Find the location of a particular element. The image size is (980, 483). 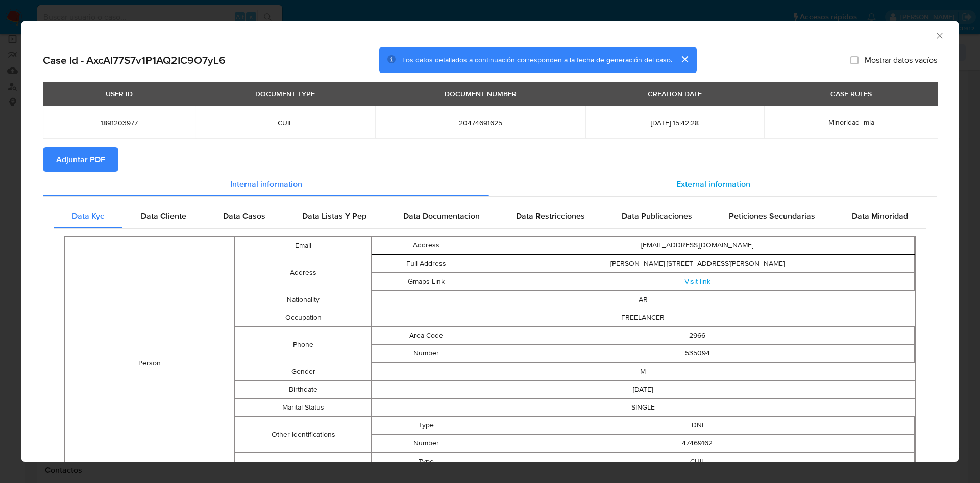

td: AR is located at coordinates (642, 300).